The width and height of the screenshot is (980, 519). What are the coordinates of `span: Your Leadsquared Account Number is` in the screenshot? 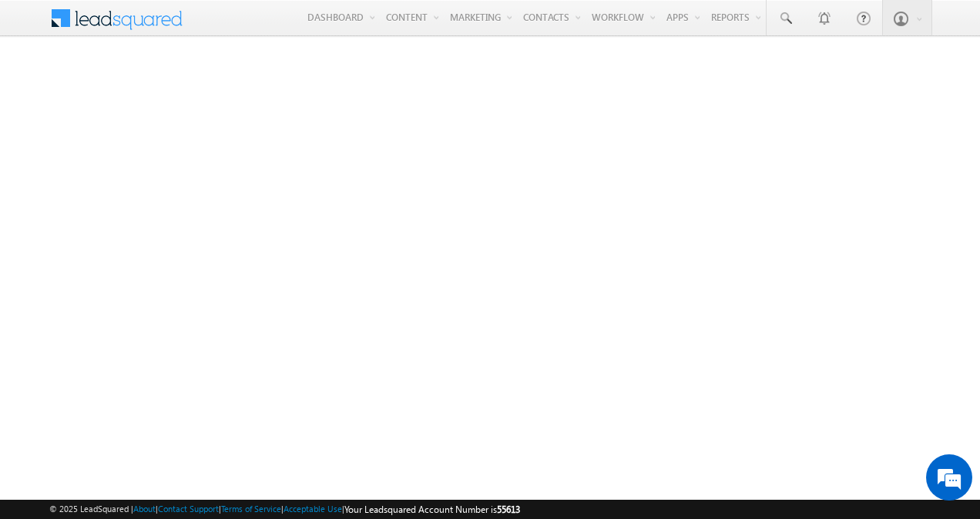 It's located at (432, 509).